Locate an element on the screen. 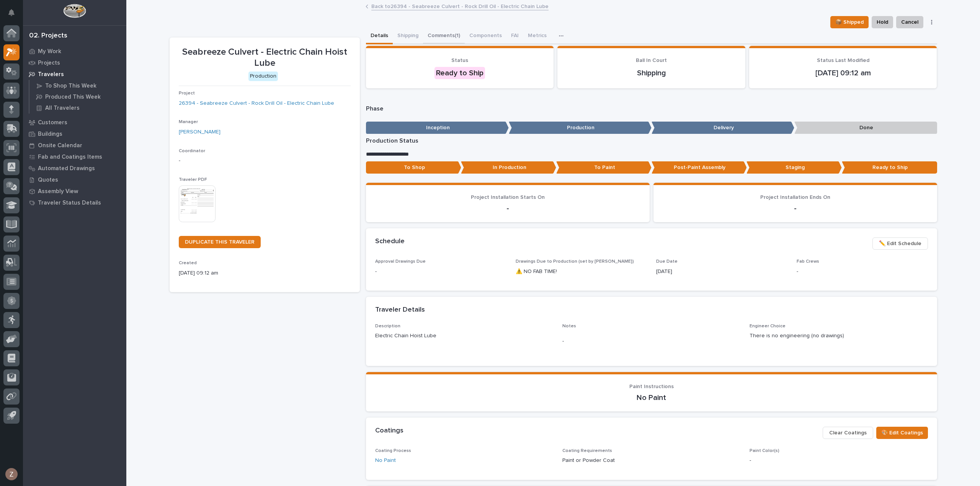 The image size is (980, 486). h2: Traveler Details is located at coordinates (400, 310).